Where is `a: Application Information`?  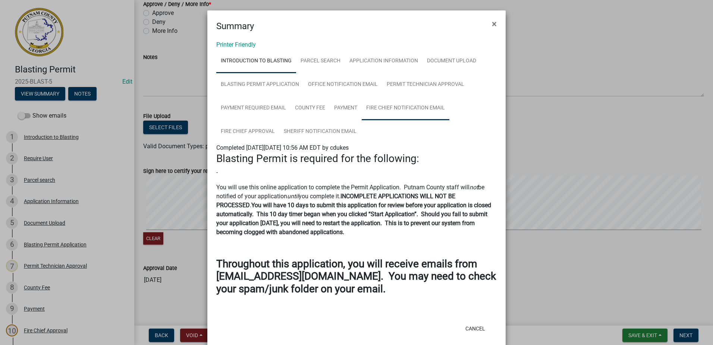 a: Application Information is located at coordinates (384, 61).